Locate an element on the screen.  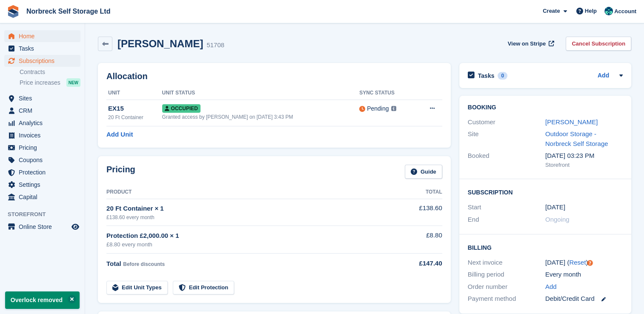
span: Account is located at coordinates (625, 12).